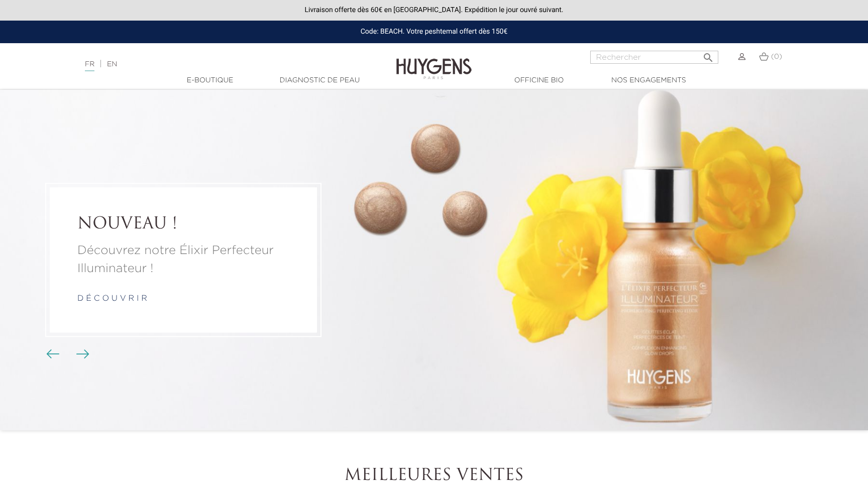 This screenshot has height=486, width=868. I want to click on a: NOUVEAU !, so click(183, 224).